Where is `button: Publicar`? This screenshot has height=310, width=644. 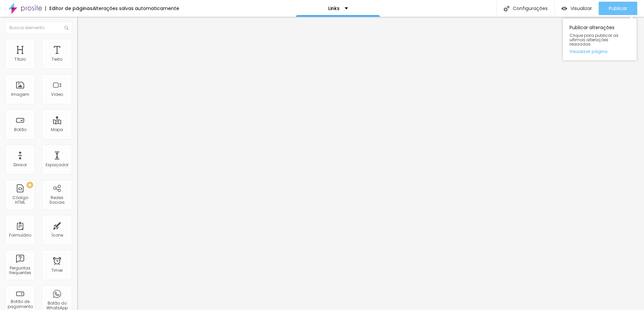 button: Publicar is located at coordinates (617, 8).